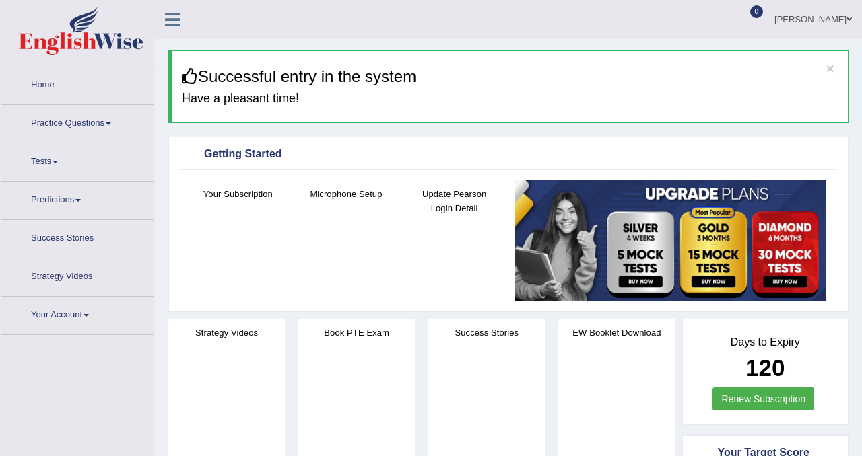 The width and height of the screenshot is (862, 456). I want to click on a: Success Stories, so click(77, 237).